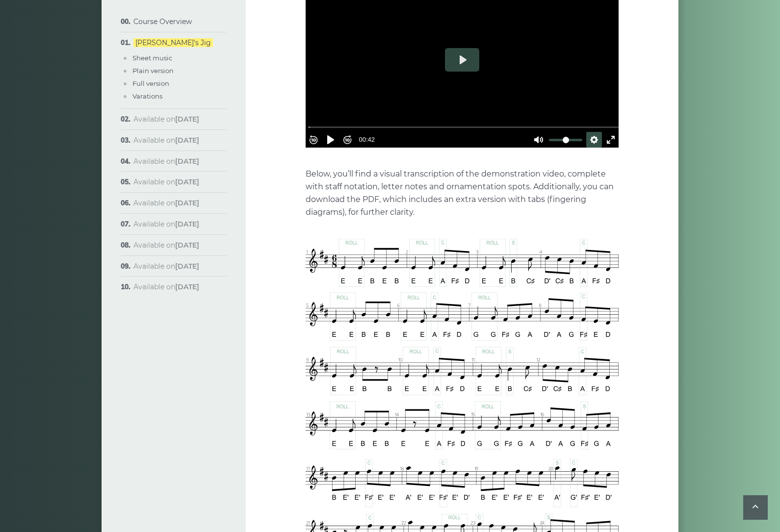  Describe the element at coordinates (462, 193) in the screenshot. I see `p: Below, you’ll find a visual transcription of the demonstration video, complete with staff notatio...` at that location.